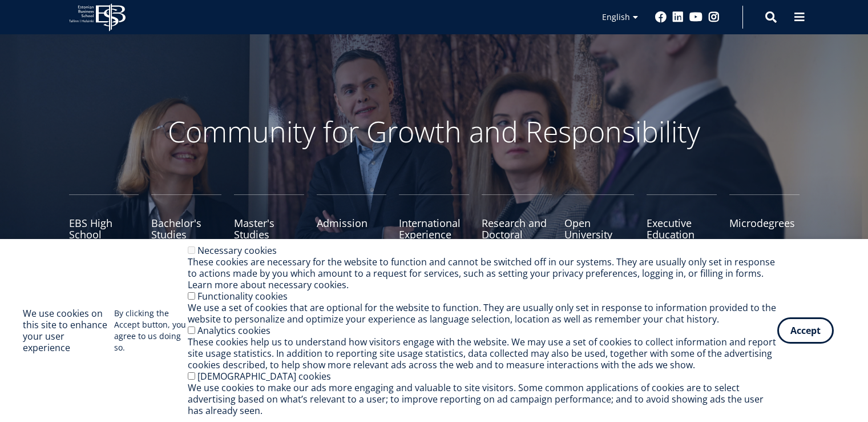 This screenshot has height=422, width=868. I want to click on div: We use a set of cookies that are optional for the website to function. They are usually only set ..., so click(483, 313).